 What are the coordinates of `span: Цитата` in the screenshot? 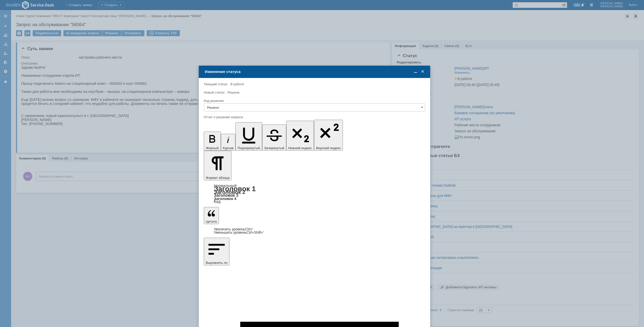 It's located at (211, 222).